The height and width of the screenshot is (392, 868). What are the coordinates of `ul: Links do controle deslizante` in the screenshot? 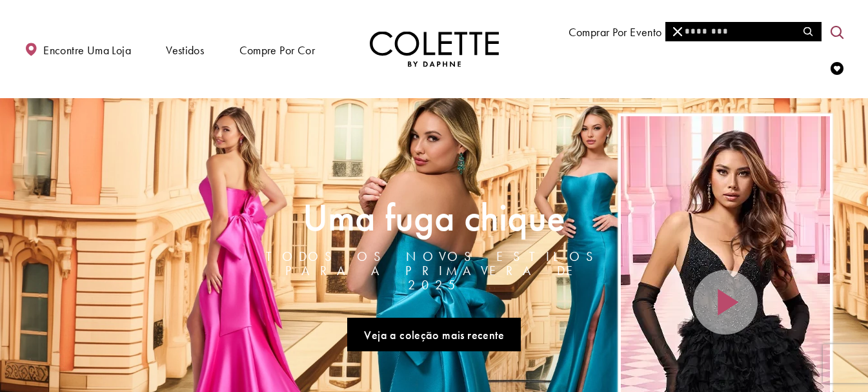 It's located at (434, 334).